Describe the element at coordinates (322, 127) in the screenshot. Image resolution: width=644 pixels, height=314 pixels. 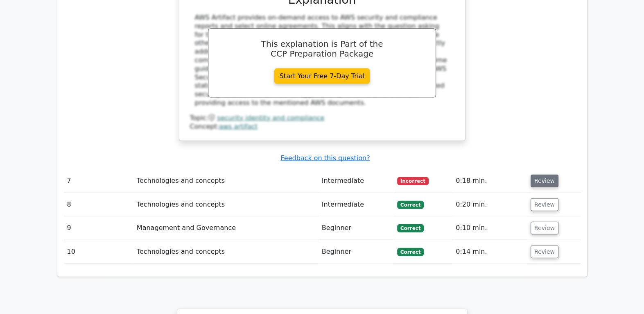
I see `div: Concept:` at that location.